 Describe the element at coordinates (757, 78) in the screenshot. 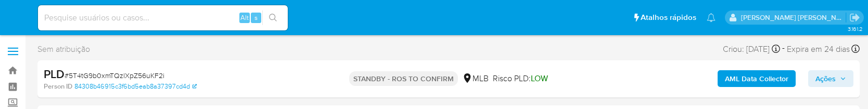

I see `b: AML Data Collector` at that location.